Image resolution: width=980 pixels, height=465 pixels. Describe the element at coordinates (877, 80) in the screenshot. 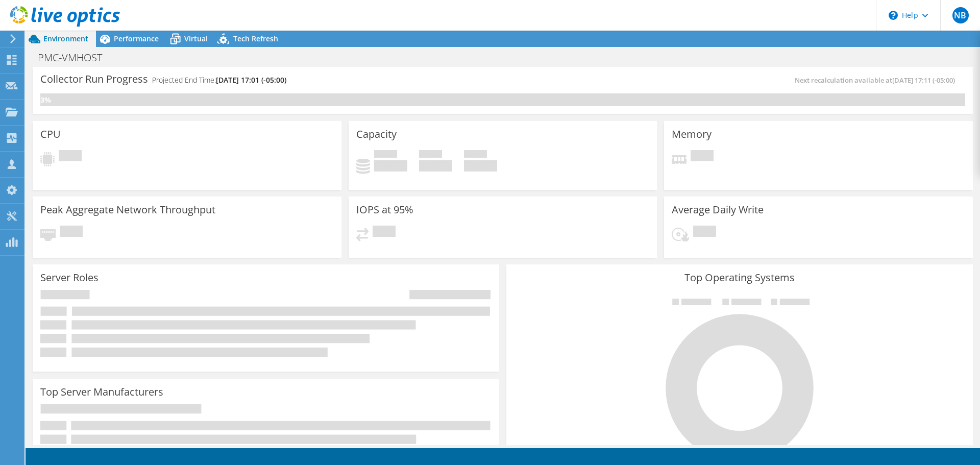

I see `span: Next recalculation available at` at that location.